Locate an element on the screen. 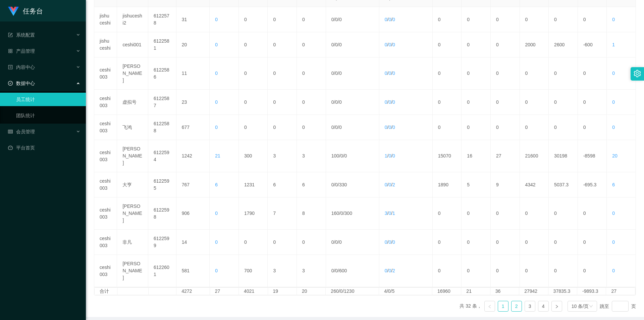 This screenshot has width=644, height=320. span: 21 is located at coordinates (218, 156).